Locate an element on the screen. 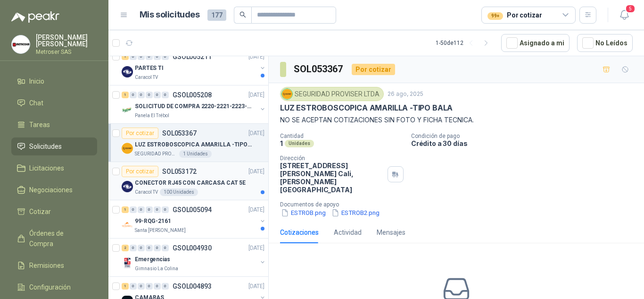 This screenshot has height=299, width=644. a: Tareas is located at coordinates (54, 125).